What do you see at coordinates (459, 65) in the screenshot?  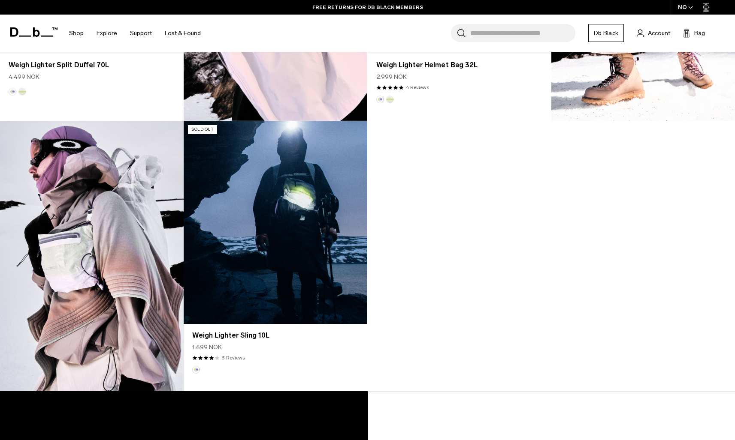 I see `a: Weigh Lighter Helmet Bag 32L` at bounding box center [459, 65].